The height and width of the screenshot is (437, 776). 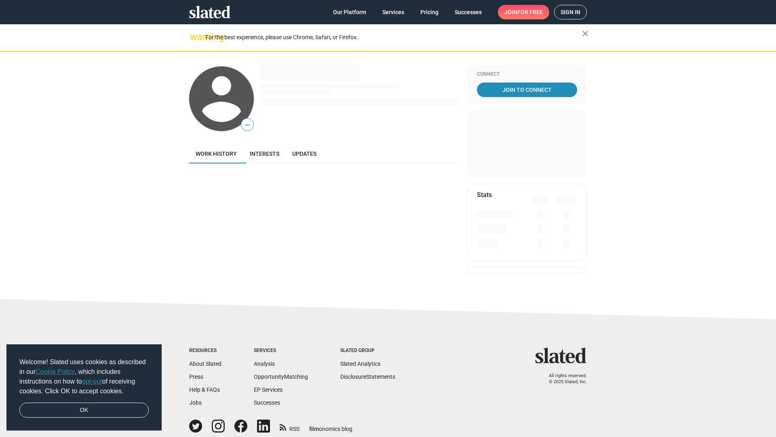 I want to click on p: All rights reserved. © 2025 Slated, Inc., so click(x=564, y=378).